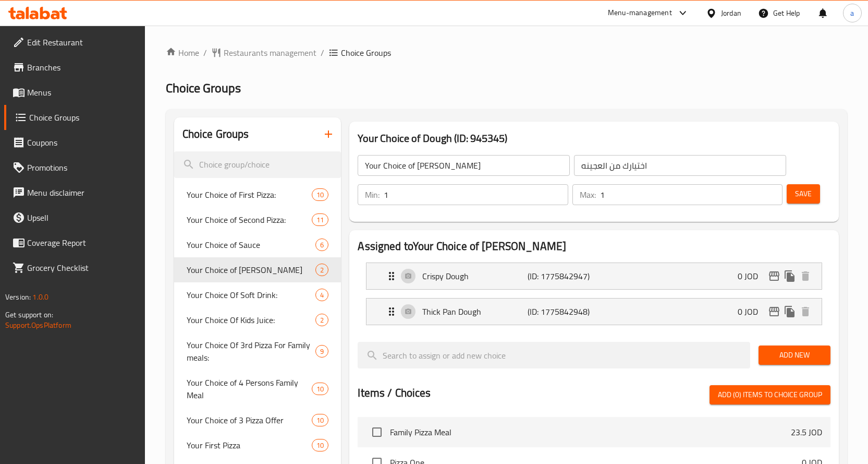  Describe the element at coordinates (249, 195) in the screenshot. I see `span: Your Choice of First Pizza:` at that location.